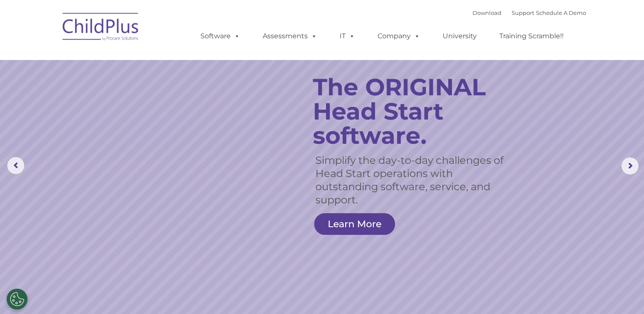 The height and width of the screenshot is (314, 644). Describe the element at coordinates (460, 36) in the screenshot. I see `a: University` at that location.